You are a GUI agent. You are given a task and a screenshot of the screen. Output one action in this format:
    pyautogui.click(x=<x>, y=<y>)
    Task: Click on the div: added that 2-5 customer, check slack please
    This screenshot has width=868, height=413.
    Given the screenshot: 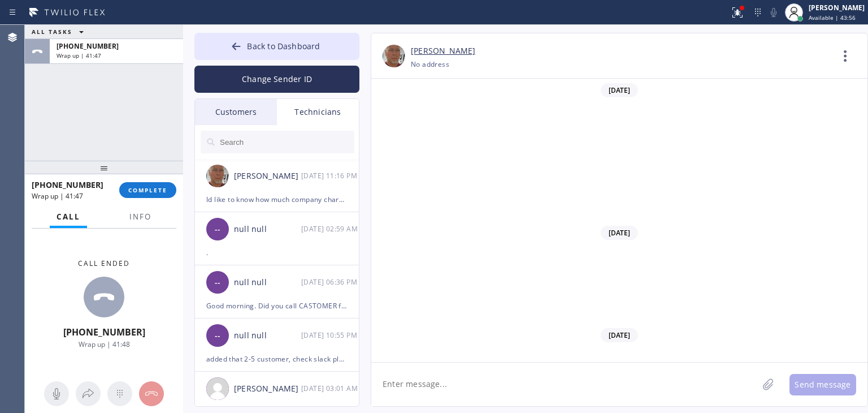 What is the action you would take?
    pyautogui.click(x=277, y=358)
    